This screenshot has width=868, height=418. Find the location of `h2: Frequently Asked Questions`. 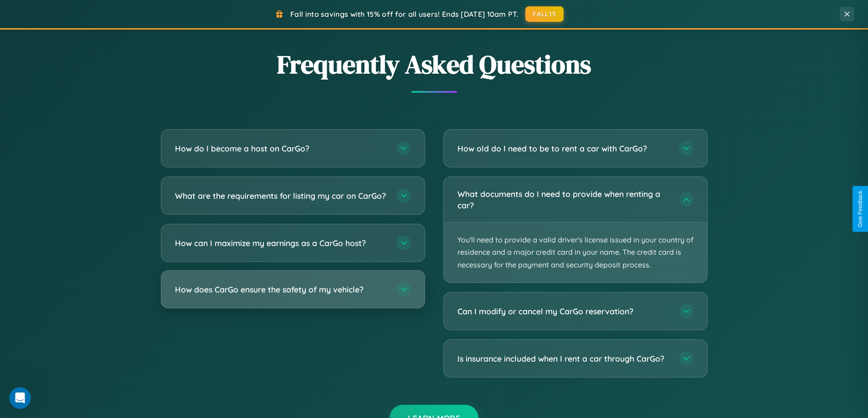

h2: Frequently Asked Questions is located at coordinates (434, 64).